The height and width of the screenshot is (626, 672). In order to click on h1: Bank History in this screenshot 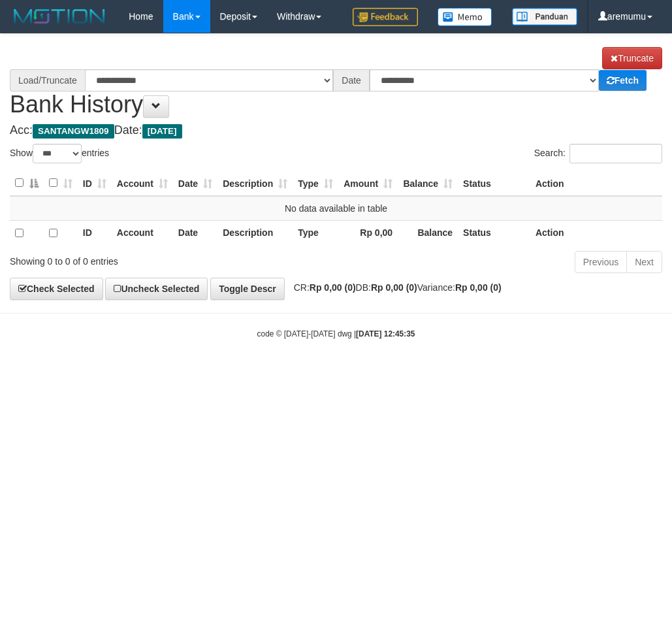, I will do `click(335, 83)`.